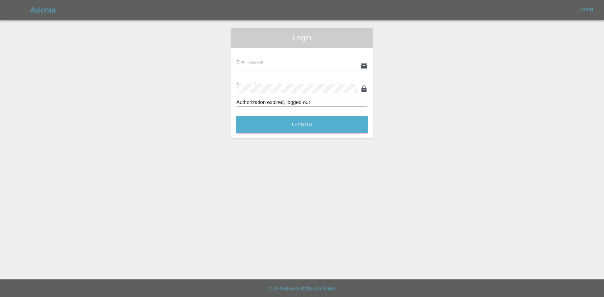  What do you see at coordinates (302, 38) in the screenshot?
I see `span: Login` at bounding box center [302, 38].